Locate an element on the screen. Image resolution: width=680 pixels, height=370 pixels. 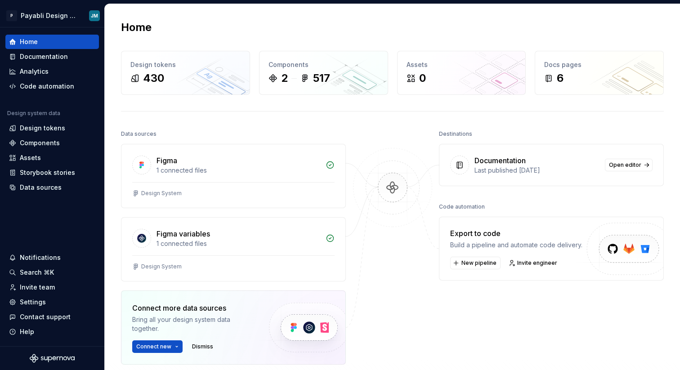
a: Open editor is located at coordinates (628, 165).